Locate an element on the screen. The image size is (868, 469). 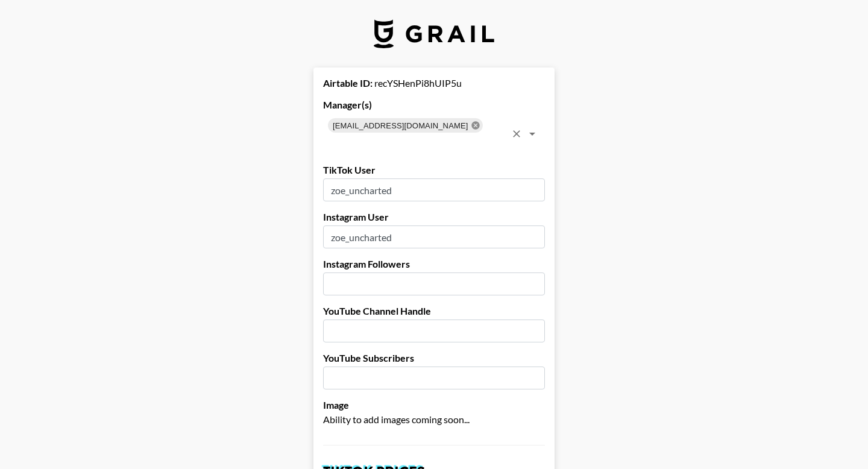
button: Open is located at coordinates (532, 134).